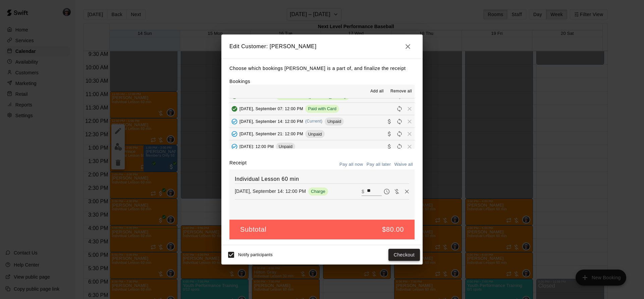 This screenshot has height=299, width=644. Describe the element at coordinates (397, 191) in the screenshot. I see `span: Waive payment` at that location.